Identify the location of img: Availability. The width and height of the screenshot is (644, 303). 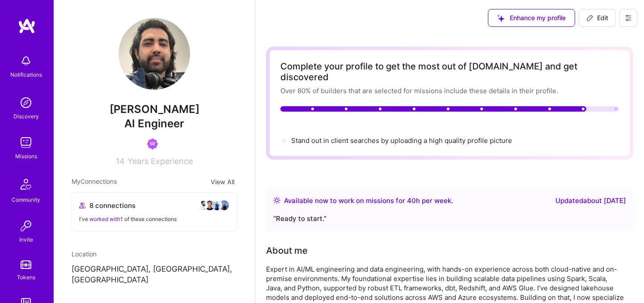
(277, 200).